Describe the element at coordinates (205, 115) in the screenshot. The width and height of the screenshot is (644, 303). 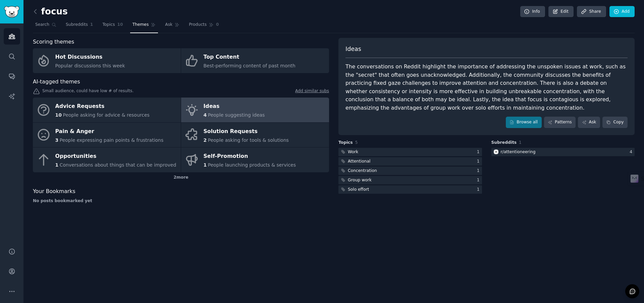
I see `span: 4` at that location.